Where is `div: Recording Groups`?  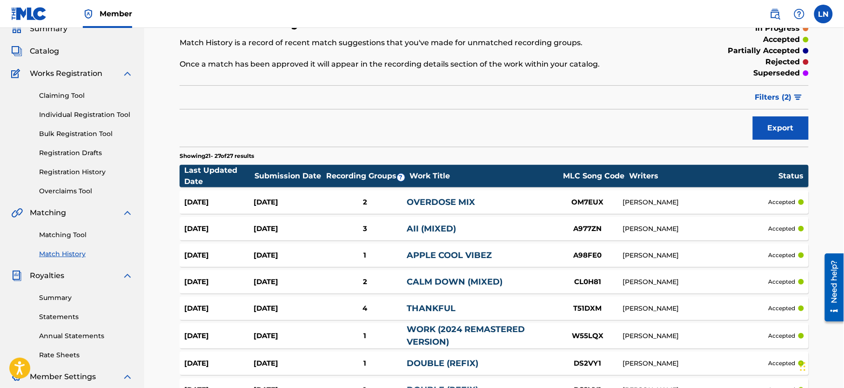
div: Recording Groups is located at coordinates (367, 176).